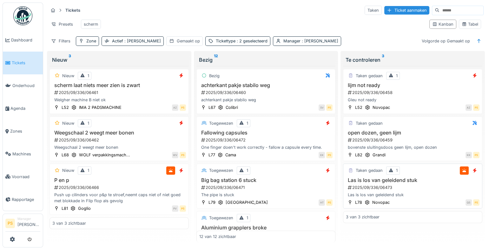 Image resolution: width=489 pixels, height=250 pixels. What do you see at coordinates (23, 109) in the screenshot?
I see `a: Agenda` at bounding box center [23, 109].